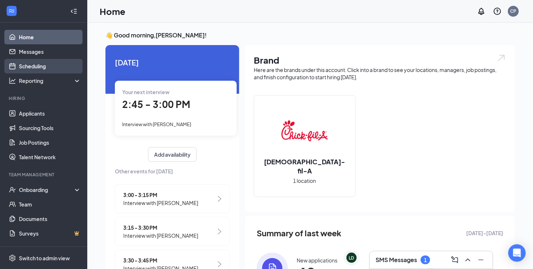 This screenshot has height=269, width=533. What do you see at coordinates (514, 11) in the screenshot?
I see `div: CP` at bounding box center [514, 11].